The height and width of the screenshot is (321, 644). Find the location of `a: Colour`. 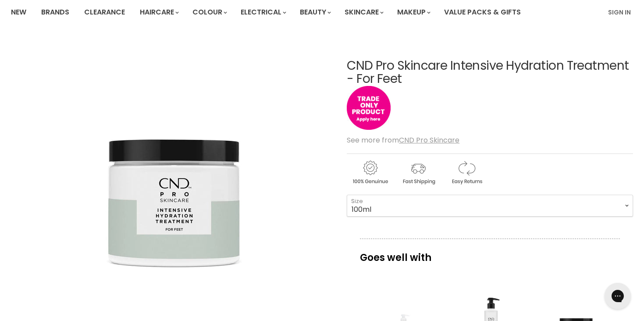

a: Colour is located at coordinates (209, 12).